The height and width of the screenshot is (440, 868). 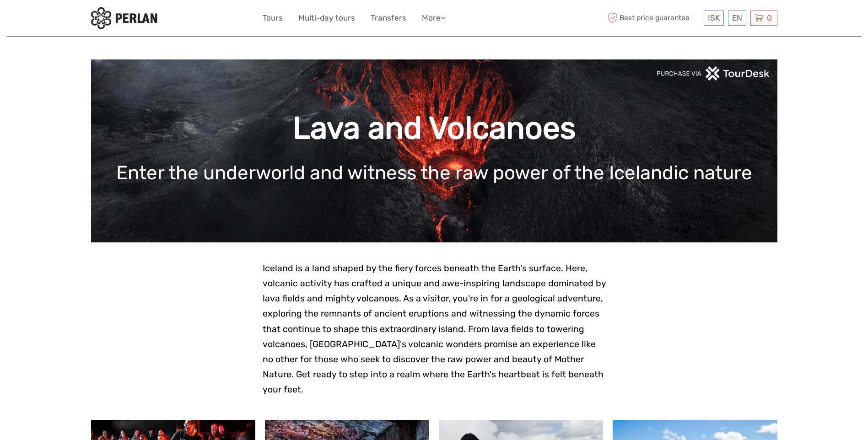 I want to click on img: PurchaseViaTourDeskwhite.png, so click(x=713, y=73).